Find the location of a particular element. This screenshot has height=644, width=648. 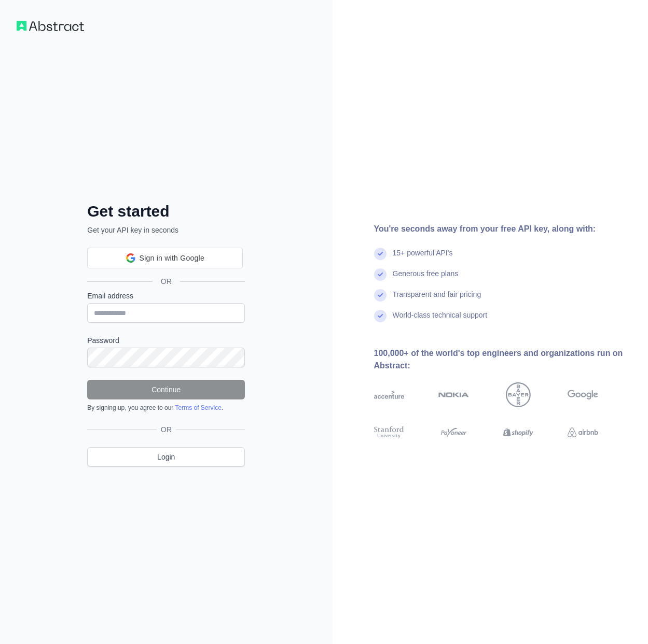

a: Terms of Service is located at coordinates (198, 408).